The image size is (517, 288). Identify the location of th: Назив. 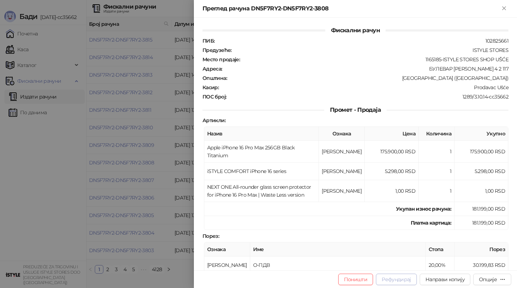
(261, 134).